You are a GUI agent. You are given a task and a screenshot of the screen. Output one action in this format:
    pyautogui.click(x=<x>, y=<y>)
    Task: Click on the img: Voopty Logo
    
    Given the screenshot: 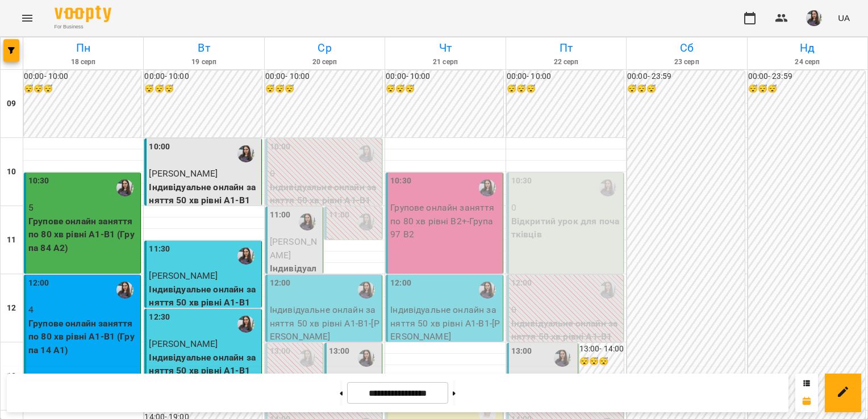 What is the action you would take?
    pyautogui.click(x=83, y=14)
    